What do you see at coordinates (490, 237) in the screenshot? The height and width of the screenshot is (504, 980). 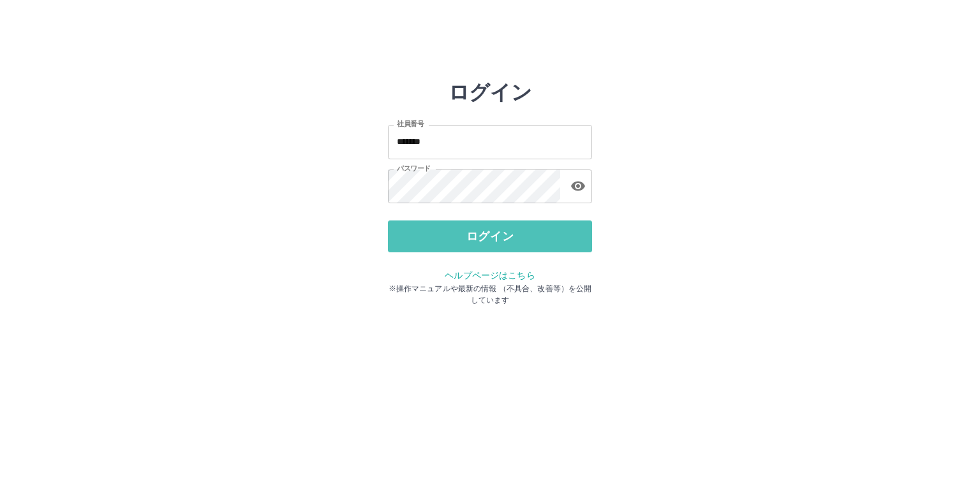 I see `button: ログイン` at bounding box center [490, 237].